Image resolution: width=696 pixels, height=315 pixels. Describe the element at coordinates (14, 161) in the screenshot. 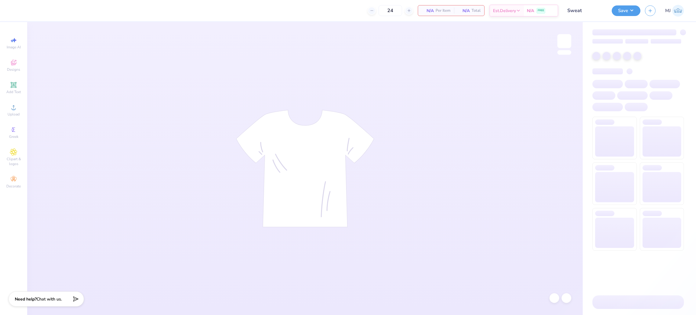

I see `span: Clipart & logos` at that location.